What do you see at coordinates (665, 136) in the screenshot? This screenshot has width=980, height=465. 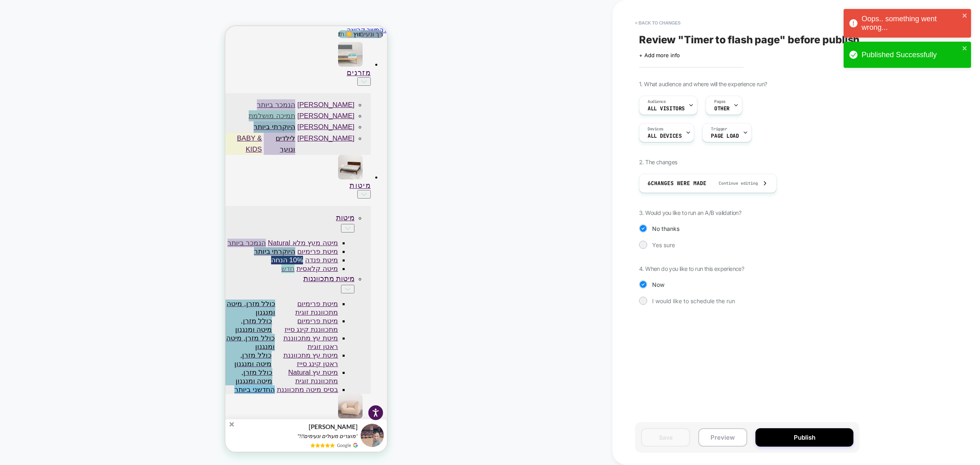 I see `span: ALL DEVICES` at bounding box center [665, 136].